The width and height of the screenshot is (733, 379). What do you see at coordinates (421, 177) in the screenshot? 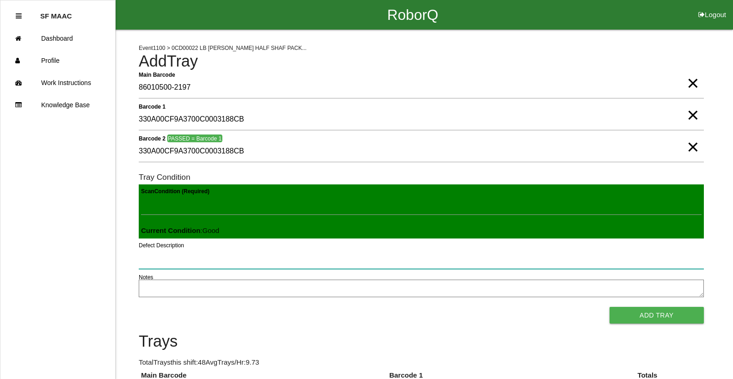
I see `h6: Tray Condition` at bounding box center [421, 177].